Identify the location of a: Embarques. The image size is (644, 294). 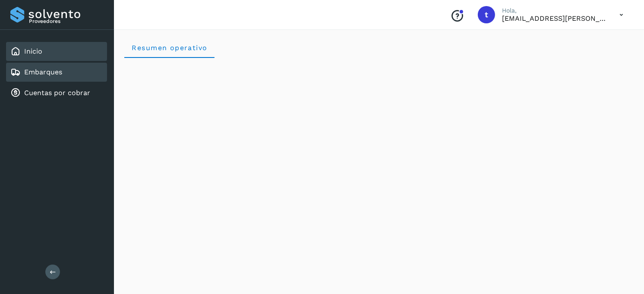
(43, 72).